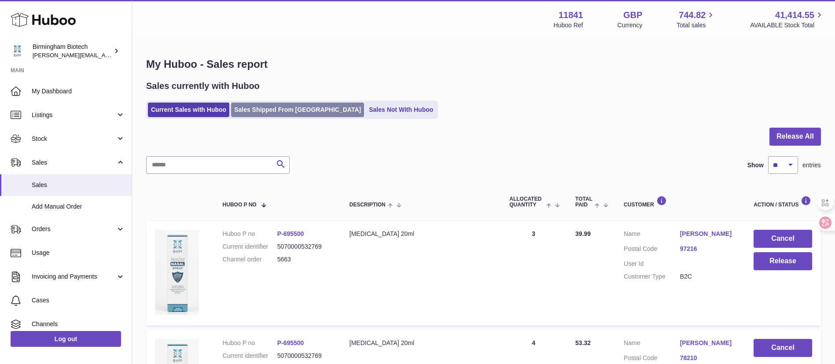 Image resolution: width=835 pixels, height=364 pixels. Describe the element at coordinates (78, 300) in the screenshot. I see `span: Cases` at that location.